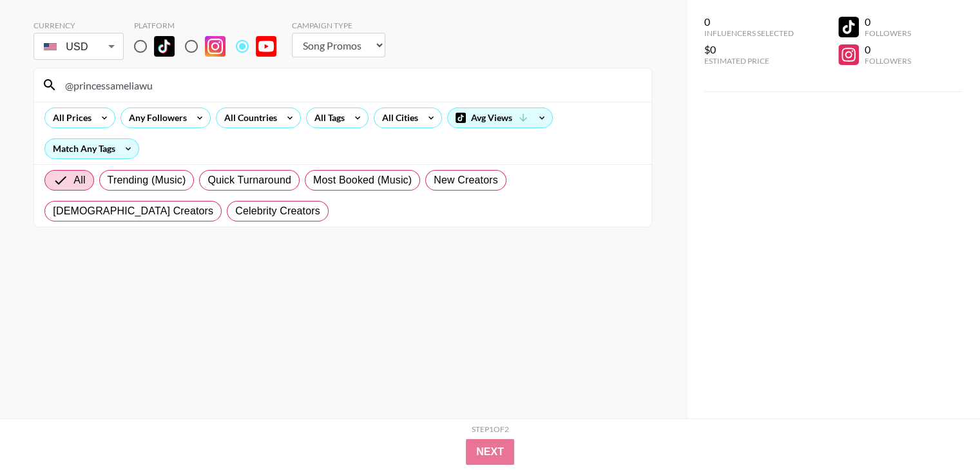  What do you see at coordinates (147, 181) in the screenshot?
I see `span: Trending (Music)` at bounding box center [147, 181].